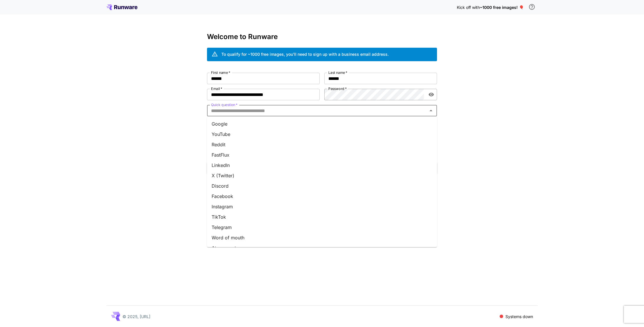  What do you see at coordinates (322, 248) in the screenshot?
I see `li: At an event` at bounding box center [322, 248].